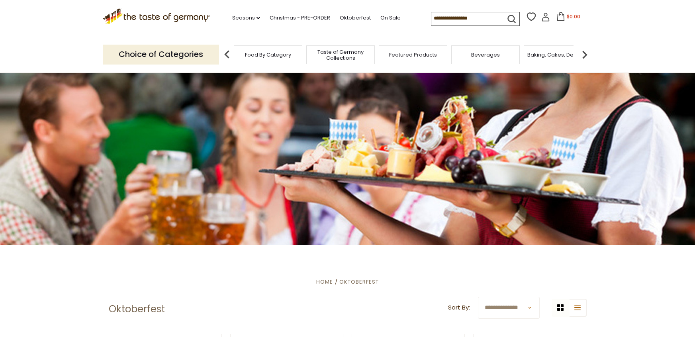  I want to click on a: Featured Products, so click(413, 55).